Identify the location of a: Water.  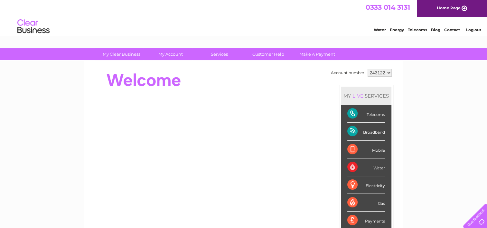
(380, 30).